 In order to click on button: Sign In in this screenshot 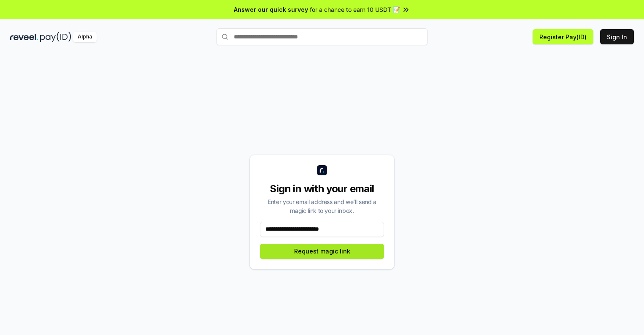, I will do `click(617, 37)`.